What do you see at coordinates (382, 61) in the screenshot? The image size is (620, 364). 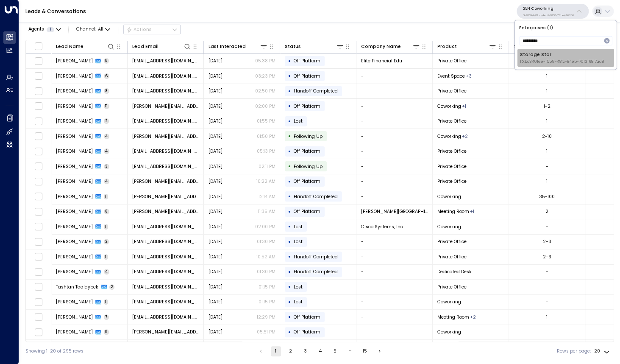 I see `span: Elite Financial Edu` at bounding box center [382, 61].